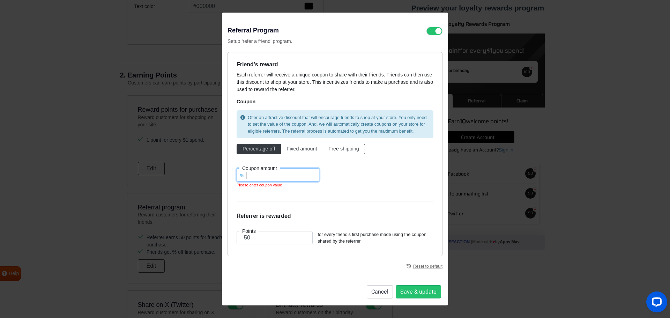  I want to click on h5: Coupon, so click(335, 102).